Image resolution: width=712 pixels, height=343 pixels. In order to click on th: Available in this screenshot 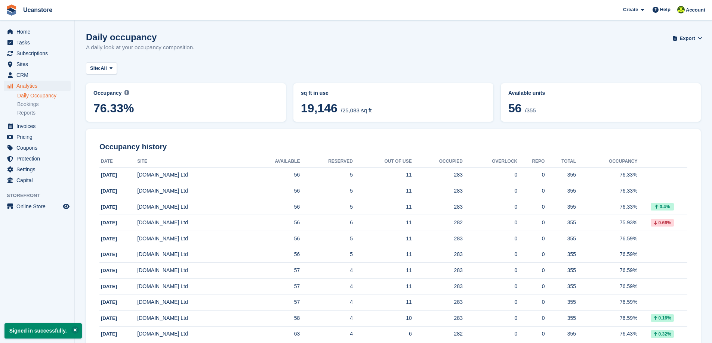, I will do `click(273, 162)`.